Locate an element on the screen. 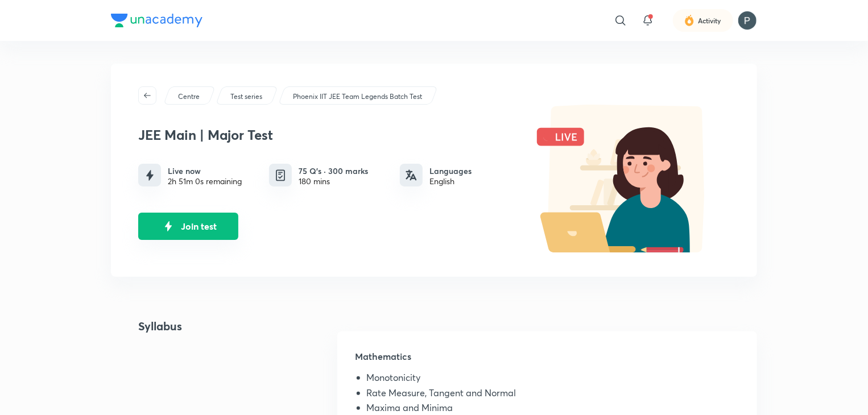 The width and height of the screenshot is (868, 415). img: Company Logo is located at coordinates (157, 21).